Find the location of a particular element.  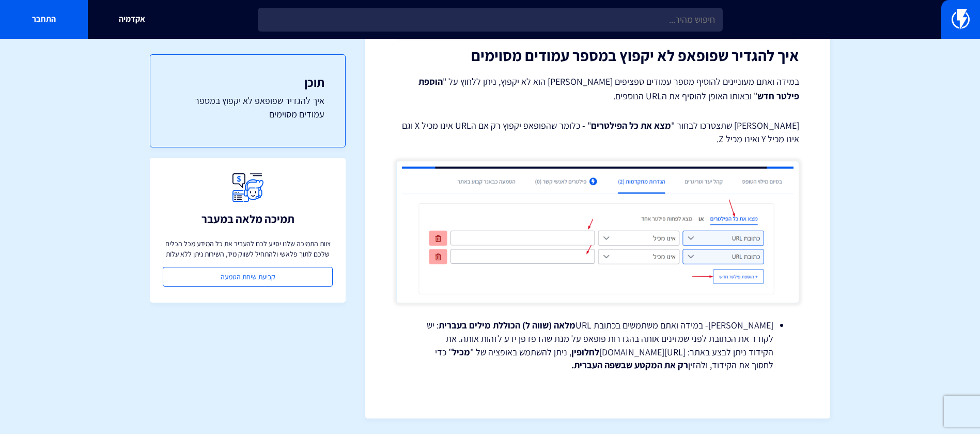

a: איך להגדיר שפופאפ לא יקפוץ במספר עמודים מסוימים is located at coordinates (248, 107).